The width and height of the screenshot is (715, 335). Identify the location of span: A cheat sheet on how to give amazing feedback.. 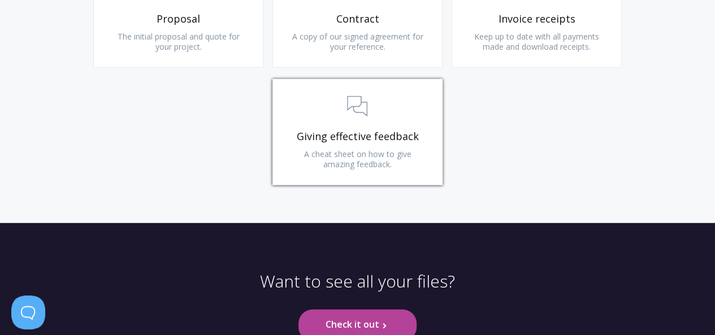
(357, 159).